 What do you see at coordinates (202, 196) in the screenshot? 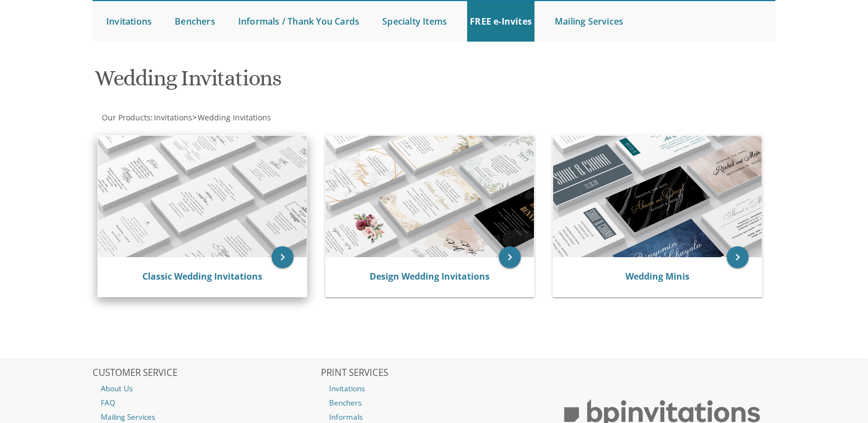
I see `img: Classic Wedding Invitations` at bounding box center [202, 196].